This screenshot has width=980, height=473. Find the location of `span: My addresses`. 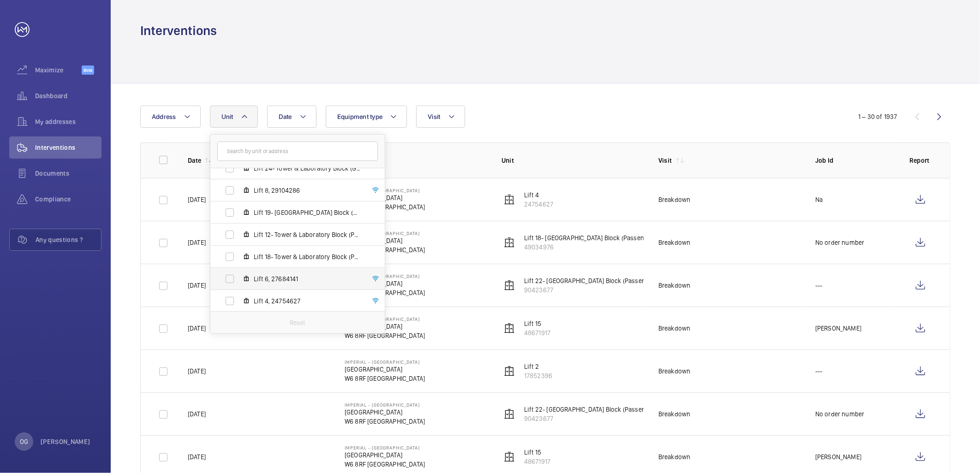

span: My addresses is located at coordinates (68, 122).